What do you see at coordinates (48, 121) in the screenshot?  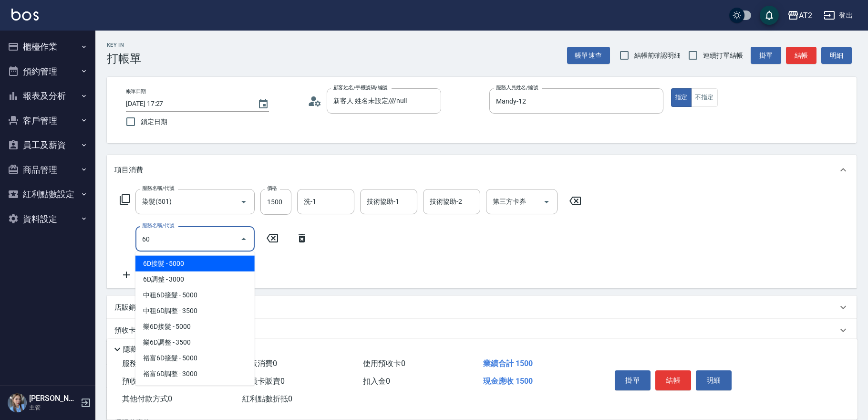 I see `button: 客戶管理` at bounding box center [48, 121].